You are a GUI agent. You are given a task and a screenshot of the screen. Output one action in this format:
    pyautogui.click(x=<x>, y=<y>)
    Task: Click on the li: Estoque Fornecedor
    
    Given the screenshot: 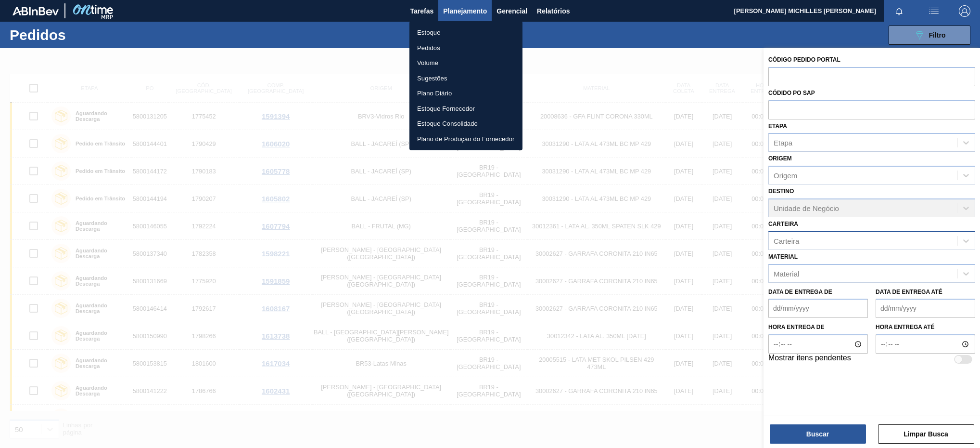 What is the action you would take?
    pyautogui.click(x=466, y=109)
    